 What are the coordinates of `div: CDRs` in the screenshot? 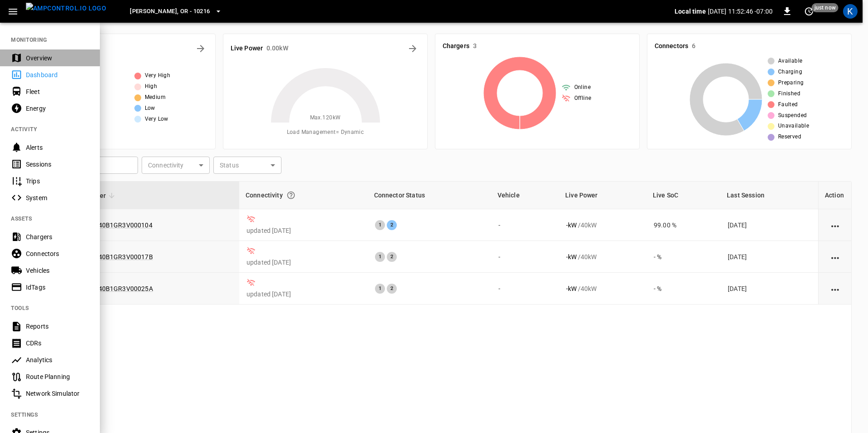 It's located at (57, 344).